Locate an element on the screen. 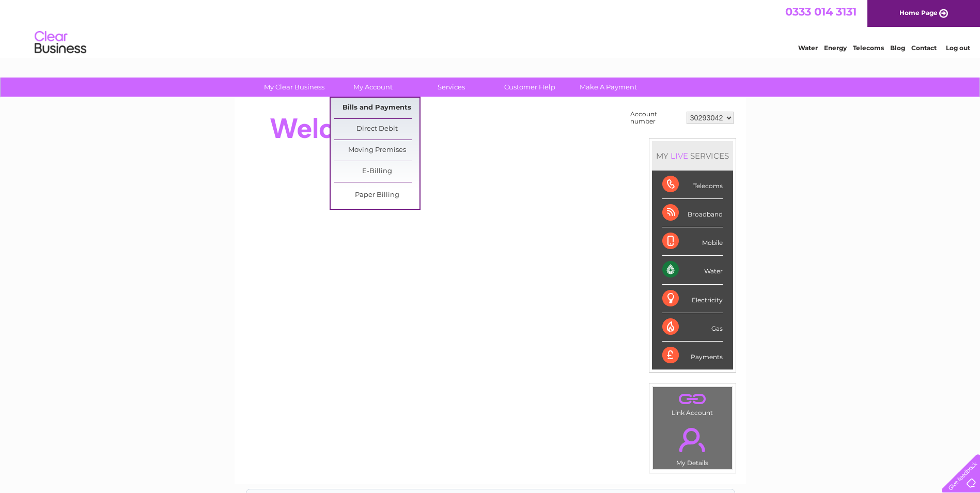 This screenshot has width=980, height=493. a: Contact is located at coordinates (924, 47).